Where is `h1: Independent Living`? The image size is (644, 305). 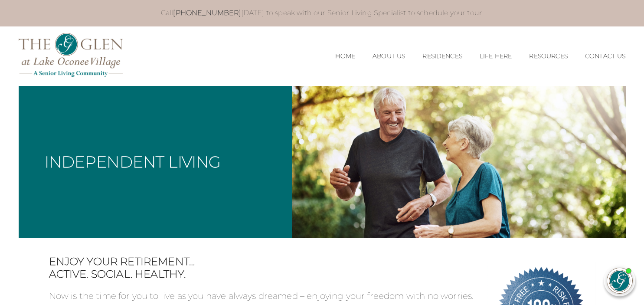
h1: Independent Living is located at coordinates (133, 162).